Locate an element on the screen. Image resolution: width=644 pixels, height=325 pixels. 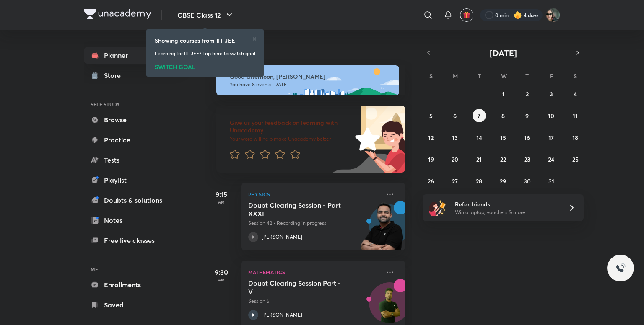
button: October 15, 2025 is located at coordinates (503, 138).